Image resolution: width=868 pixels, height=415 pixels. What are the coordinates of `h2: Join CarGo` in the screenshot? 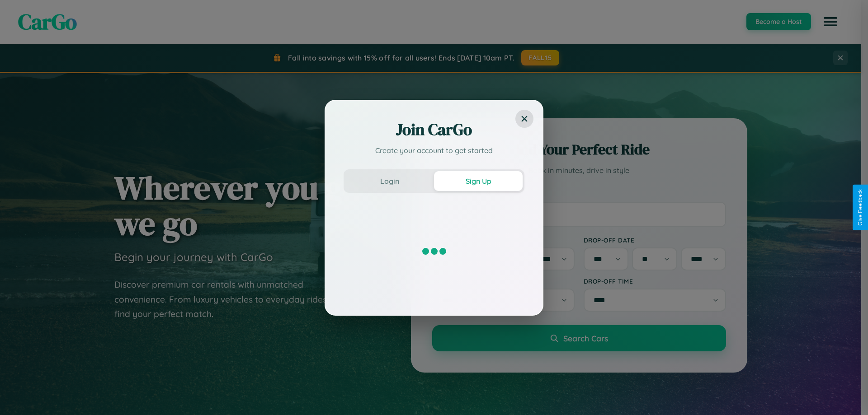 It's located at (434, 130).